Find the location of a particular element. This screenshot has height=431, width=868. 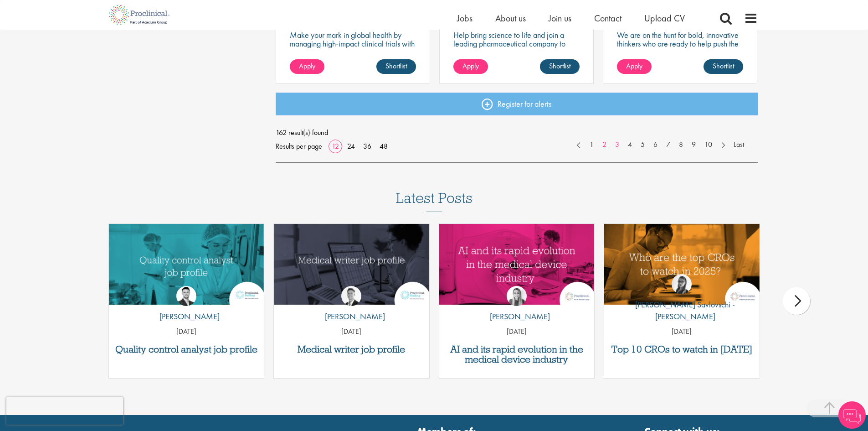

a: 7 is located at coordinates (668, 145).